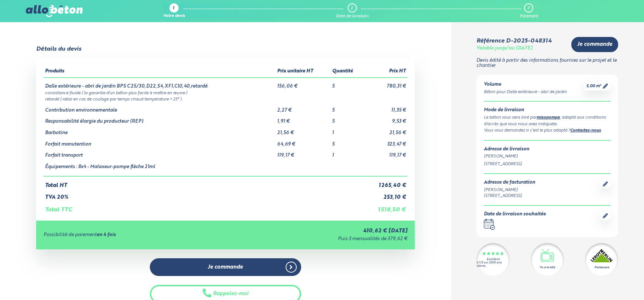  I want to click on strong: en 4 fois, so click(106, 235).